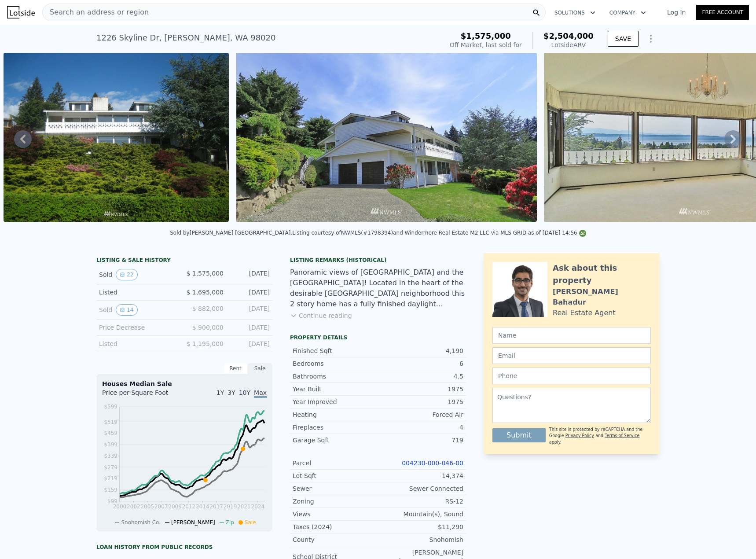 This screenshot has height=559, width=756. I want to click on a: Privacy Policy, so click(580, 435).